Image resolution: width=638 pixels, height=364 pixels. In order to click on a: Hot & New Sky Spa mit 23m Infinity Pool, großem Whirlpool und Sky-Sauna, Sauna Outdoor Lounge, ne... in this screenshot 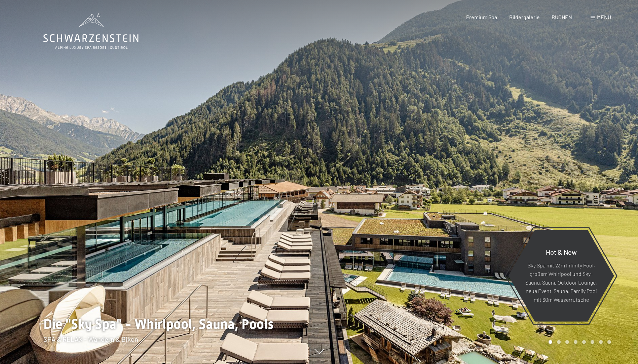, I will do `click(561, 275)`.